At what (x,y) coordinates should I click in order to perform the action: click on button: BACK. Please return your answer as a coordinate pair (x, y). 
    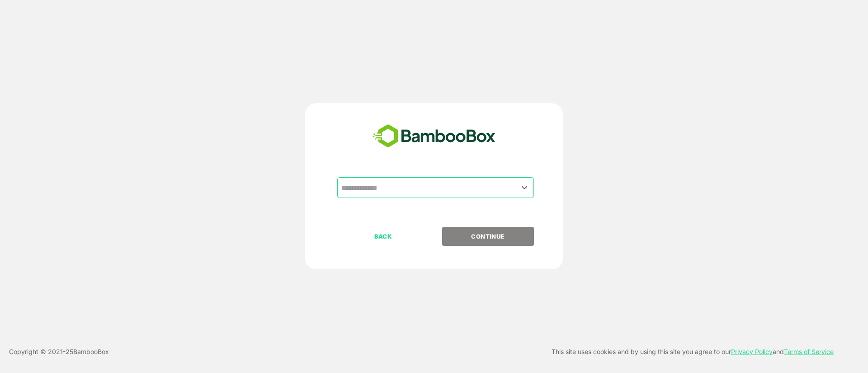
    Looking at the image, I should click on (383, 236).